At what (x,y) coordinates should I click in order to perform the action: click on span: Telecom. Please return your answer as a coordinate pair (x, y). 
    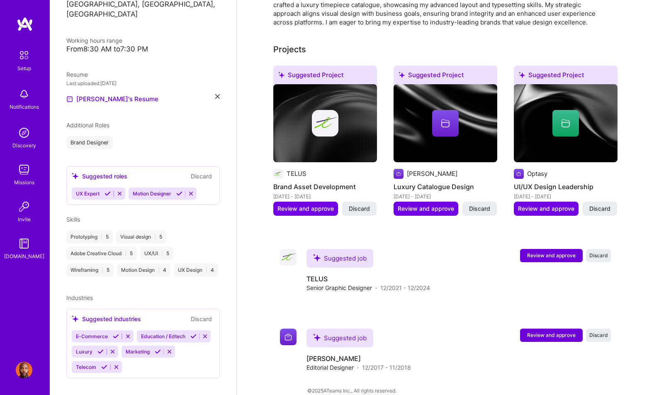
    Looking at the image, I should click on (86, 367).